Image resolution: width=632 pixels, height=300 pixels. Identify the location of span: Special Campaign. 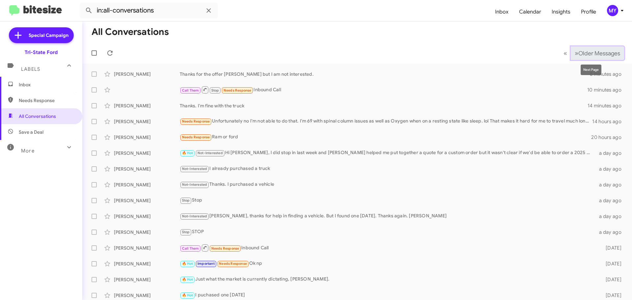
(48, 35).